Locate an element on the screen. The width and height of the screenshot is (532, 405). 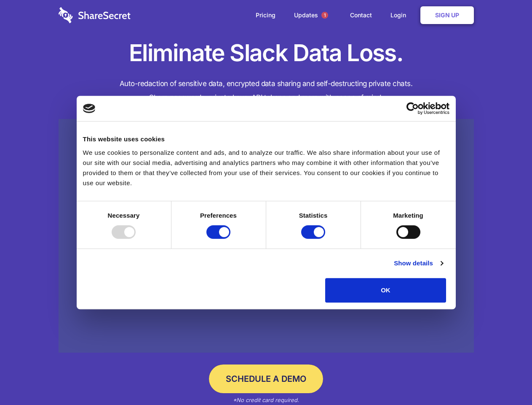
img: logo is located at coordinates (89, 108).